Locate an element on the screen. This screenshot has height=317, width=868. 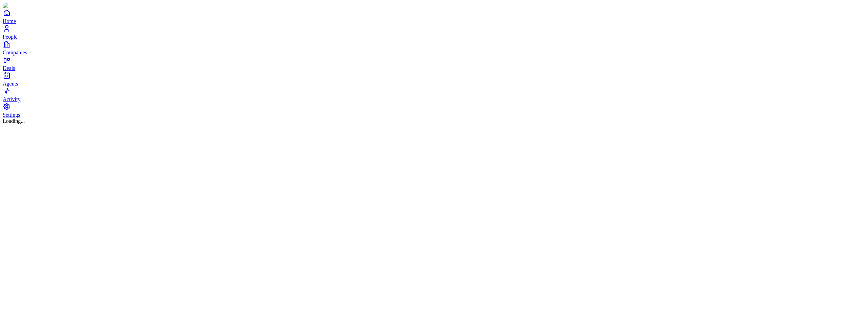
img: Item Brain Logo is located at coordinates (23, 6).